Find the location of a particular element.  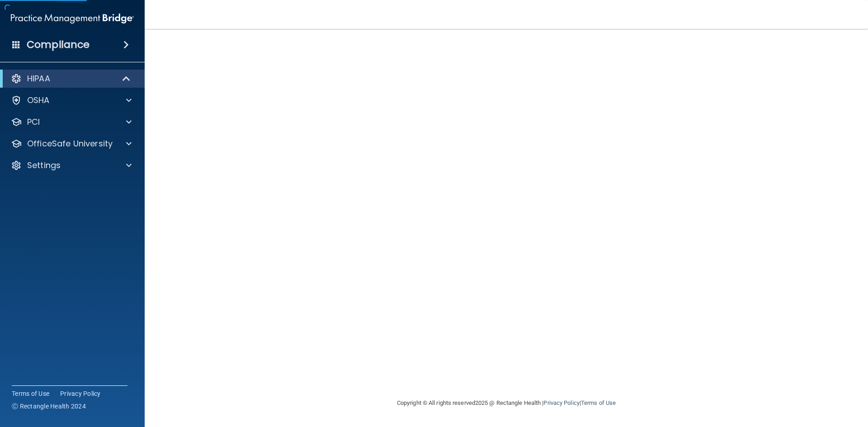

h4: Compliance is located at coordinates (58, 44).